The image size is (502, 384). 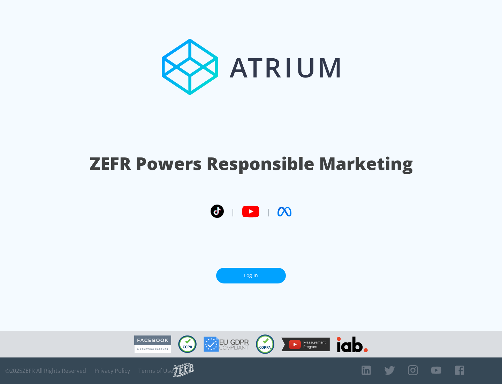 I want to click on img: CCPA Compliant, so click(x=187, y=344).